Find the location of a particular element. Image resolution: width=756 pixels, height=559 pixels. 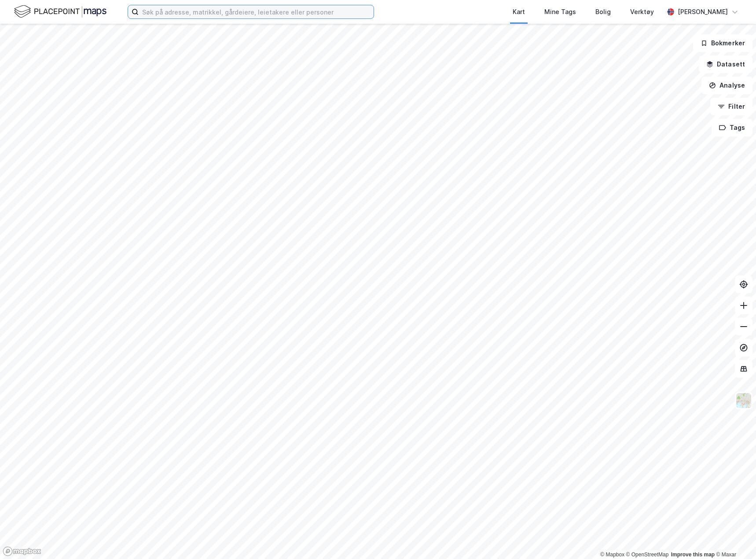

div: Mine Tags is located at coordinates (560, 12).